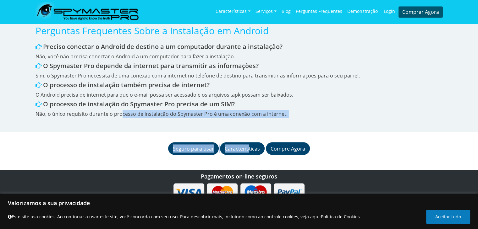 The width and height of the screenshot is (478, 229). Describe the element at coordinates (239, 203) in the screenshot. I see `p: Valorizamos a sua privacidade` at that location.